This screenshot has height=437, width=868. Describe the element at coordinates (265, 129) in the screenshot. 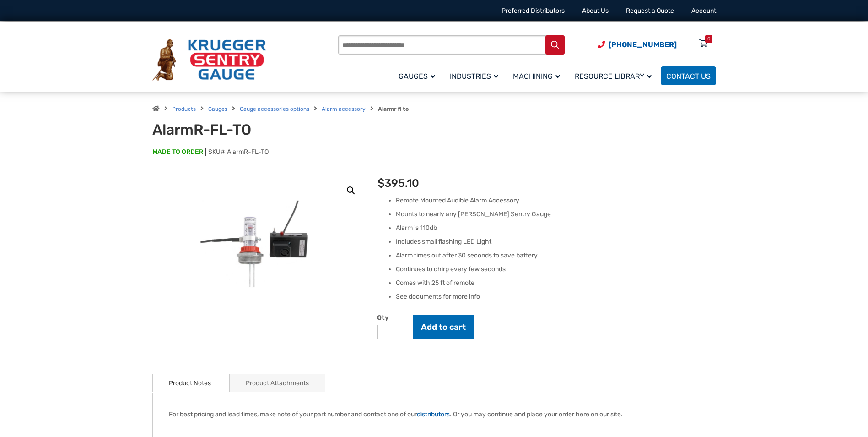

I see `h1: AlarmR-FL-TO` at that location.